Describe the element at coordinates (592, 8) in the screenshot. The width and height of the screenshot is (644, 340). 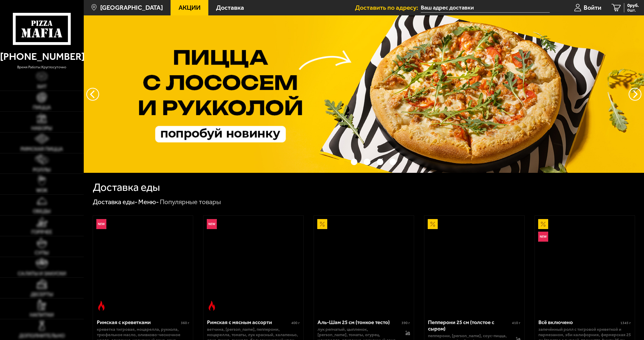
I see `span: Войти` at that location.